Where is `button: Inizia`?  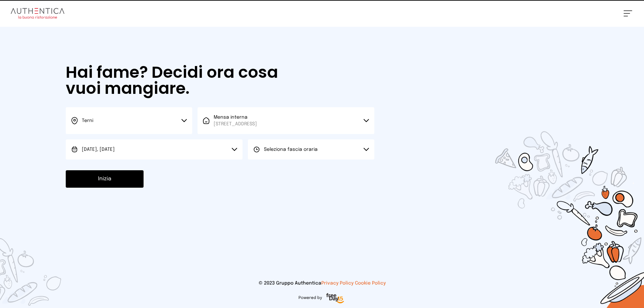
button: Inizia is located at coordinates (104, 179).